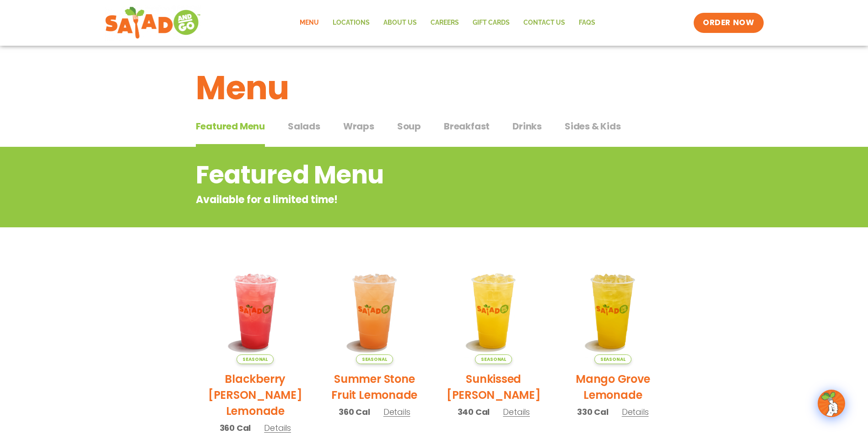 The width and height of the screenshot is (868, 440). What do you see at coordinates (494, 311) in the screenshot?
I see `img: Product photo for Sunkissed Yuzu Lemonade` at bounding box center [494, 311].